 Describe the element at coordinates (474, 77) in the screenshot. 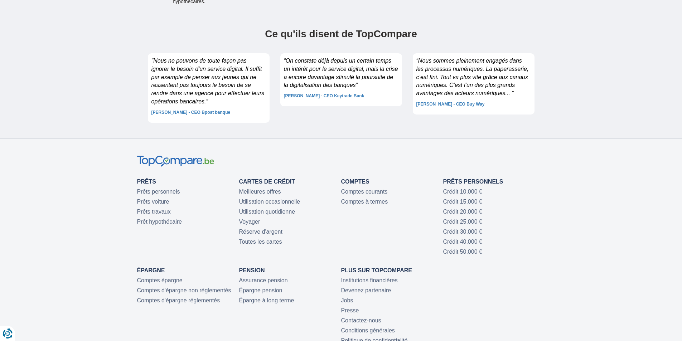

I see `p: “Nous sommes pleinement engagés dans les processus numériques. La paperasserie, c’est fini. Tout ...` at that location.